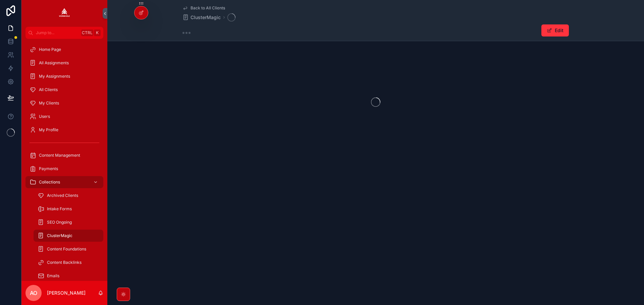  I want to click on span: Intake Forms, so click(59, 209).